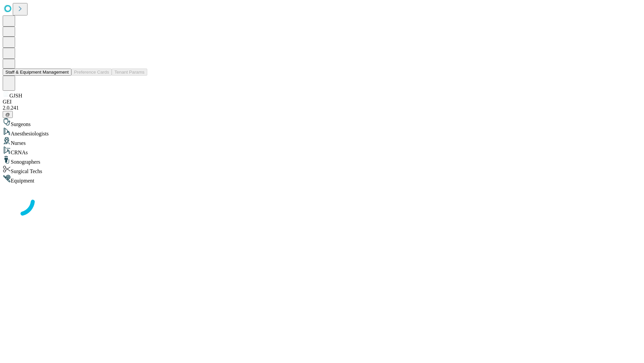  I want to click on div: Surgical Techs, so click(322, 170).